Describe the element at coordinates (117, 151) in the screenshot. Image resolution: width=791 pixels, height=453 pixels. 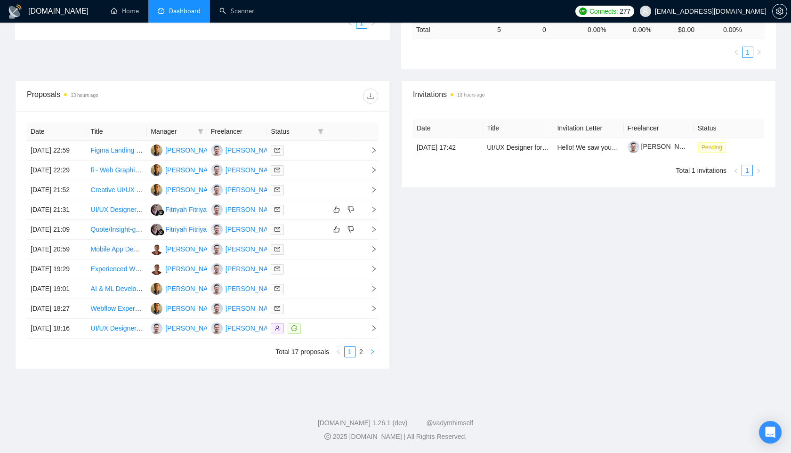
I see `td: Figma Landing Pages + Conversion Flow (Webflow-Ready)` at that location.